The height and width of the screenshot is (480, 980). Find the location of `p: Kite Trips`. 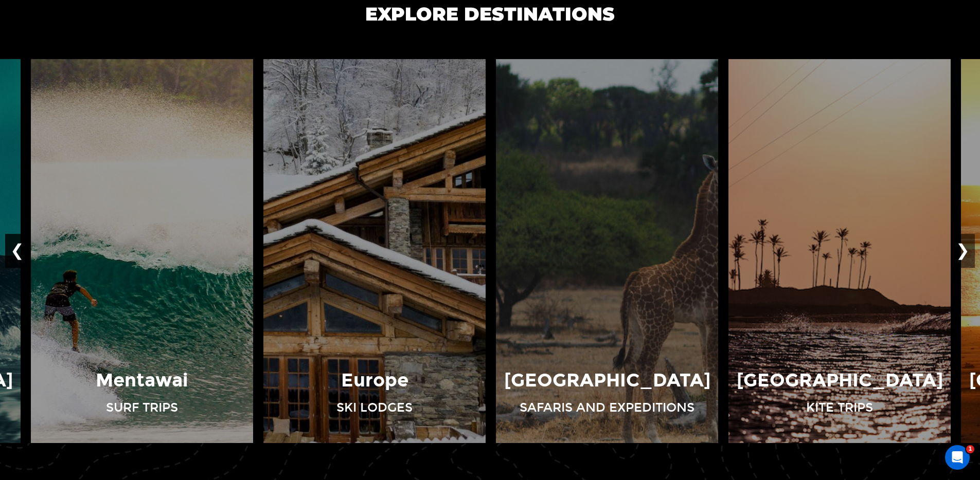

p: Kite Trips is located at coordinates (840, 408).